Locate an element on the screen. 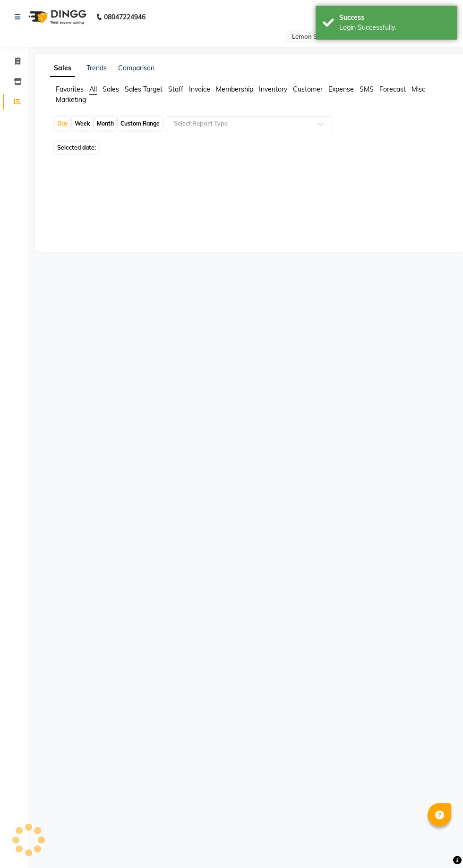 Image resolution: width=463 pixels, height=868 pixels. span: SMS is located at coordinates (366, 89).